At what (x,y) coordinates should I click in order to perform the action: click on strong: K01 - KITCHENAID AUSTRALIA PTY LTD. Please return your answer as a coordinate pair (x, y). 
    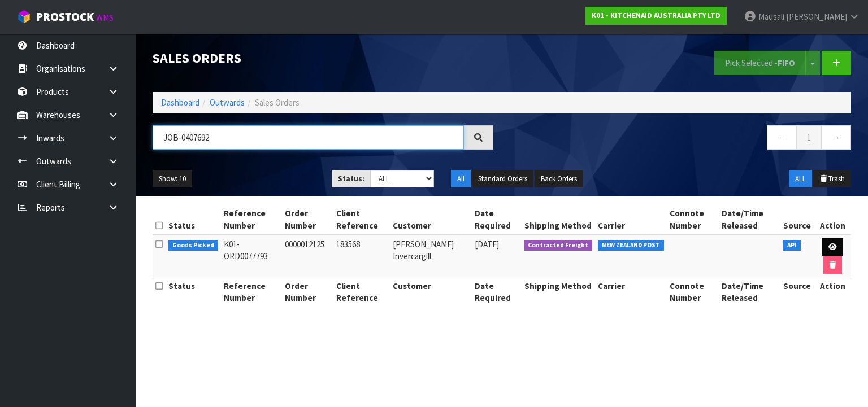
    Looking at the image, I should click on (657, 15).